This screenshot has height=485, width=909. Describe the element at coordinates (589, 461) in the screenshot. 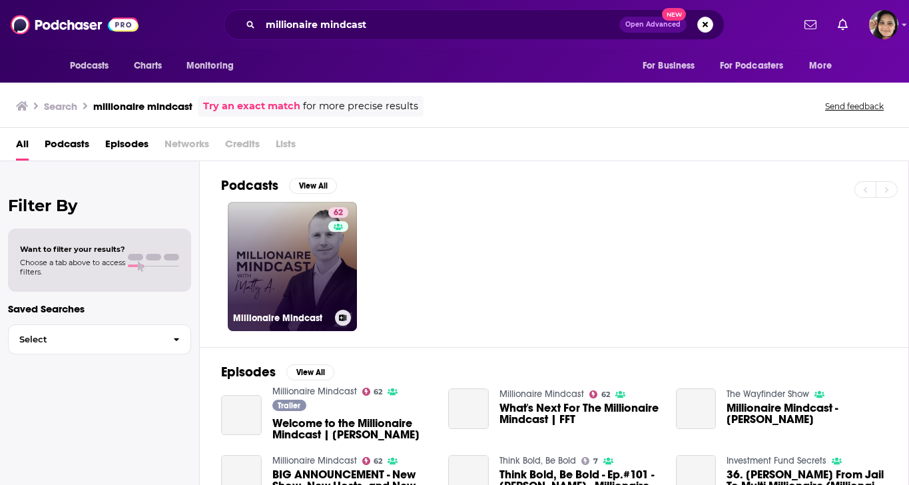

I see `a: 7` at that location.